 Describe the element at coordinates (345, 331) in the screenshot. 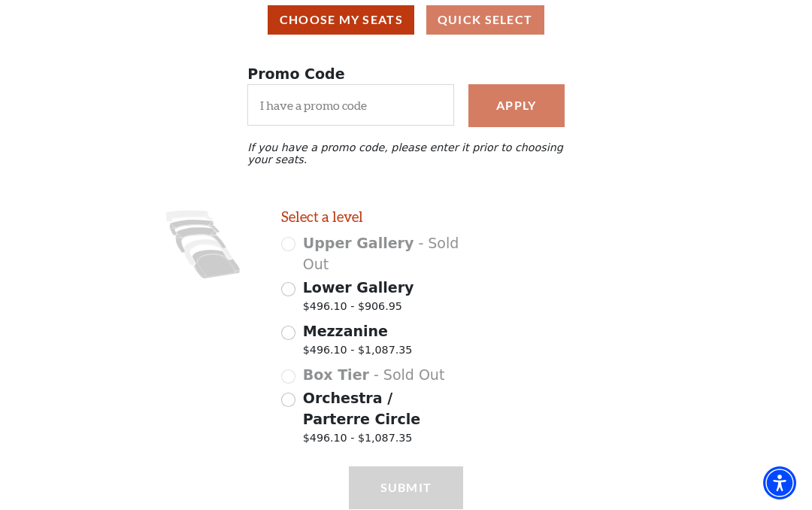

I see `span: Mezzanine` at that location.